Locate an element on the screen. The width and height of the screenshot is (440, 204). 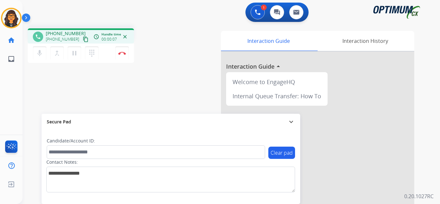
mat-icon: access_time is located at coordinates (96, 37).